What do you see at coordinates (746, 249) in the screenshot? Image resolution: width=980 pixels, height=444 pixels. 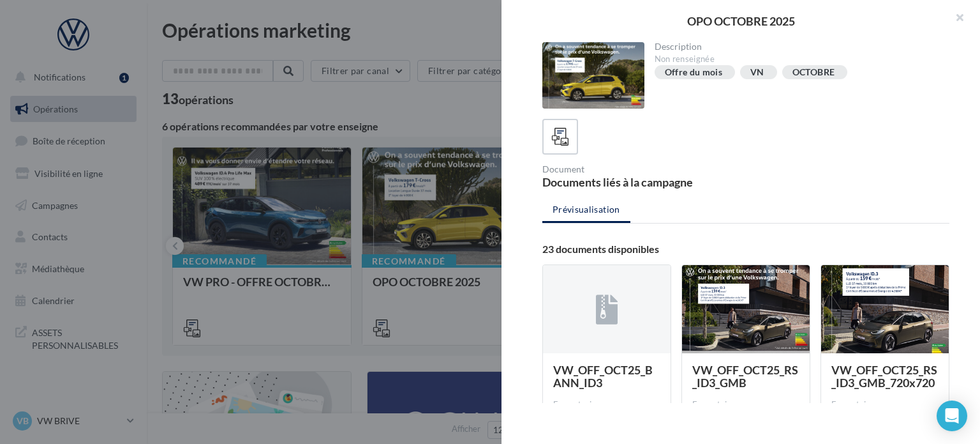 I see `div: 23 documents disponibles` at bounding box center [746, 249].